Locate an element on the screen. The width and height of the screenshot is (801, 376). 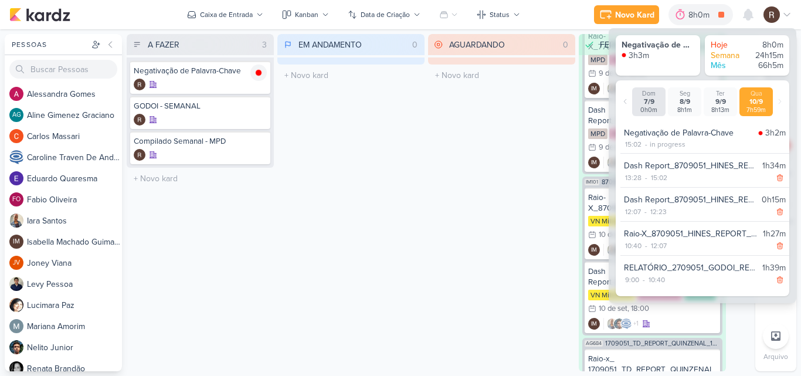
div: J o n e y V i a n a is located at coordinates (75, 263).